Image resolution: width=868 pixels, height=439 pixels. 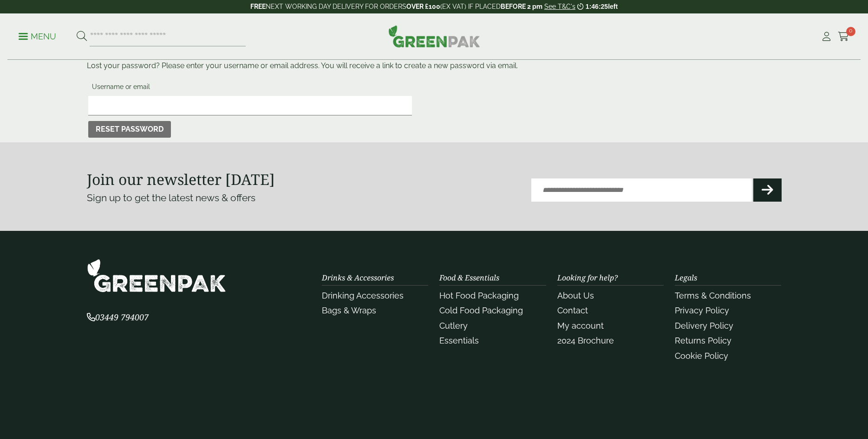 What do you see at coordinates (826, 36) in the screenshot?
I see `i: My Account` at bounding box center [826, 36].